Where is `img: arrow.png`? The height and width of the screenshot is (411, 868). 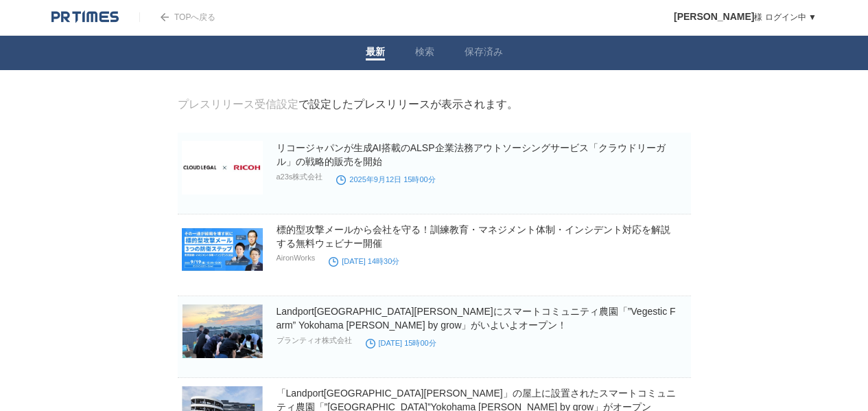
img: arrow.png is located at coordinates (165, 18).